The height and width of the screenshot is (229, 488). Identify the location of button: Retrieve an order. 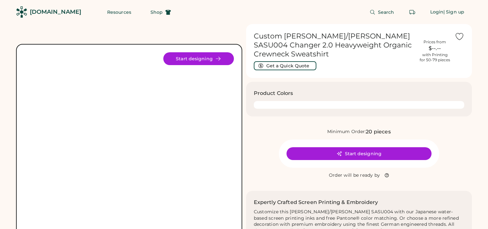
(412, 12).